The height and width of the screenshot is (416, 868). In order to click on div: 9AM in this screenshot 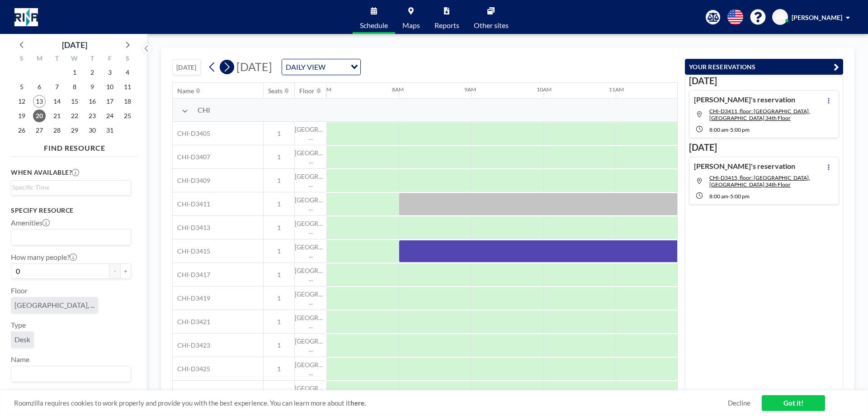, I will do `click(470, 89)`.